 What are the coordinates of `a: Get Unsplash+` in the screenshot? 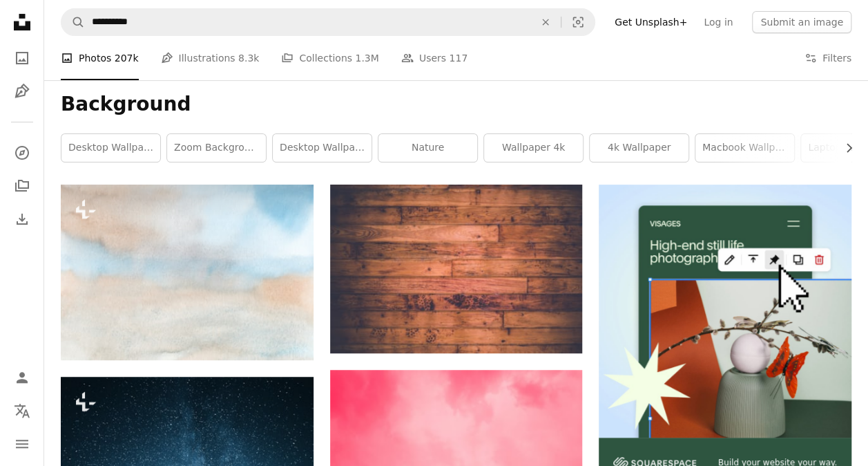 It's located at (651, 23).